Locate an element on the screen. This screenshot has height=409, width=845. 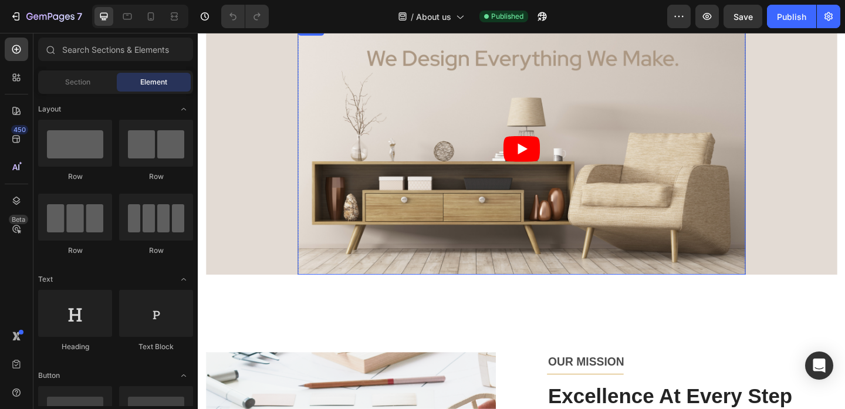
div: Text Block is located at coordinates (156, 347).